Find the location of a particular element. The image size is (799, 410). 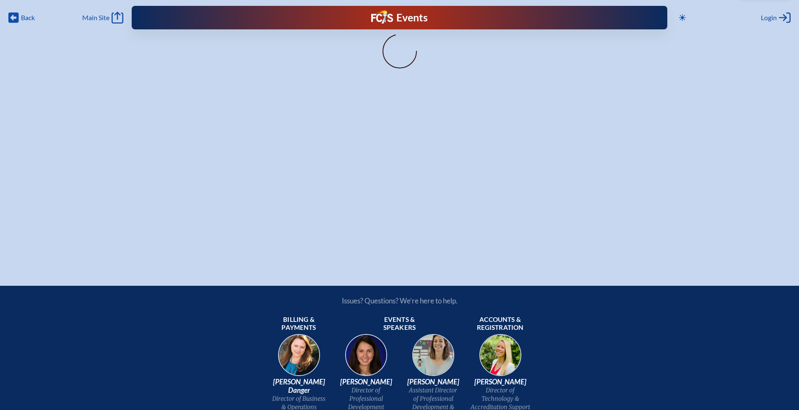

img: b1ee34a6-5a78-4519-85b2-7190c4823173 is located at coordinates (500, 358).